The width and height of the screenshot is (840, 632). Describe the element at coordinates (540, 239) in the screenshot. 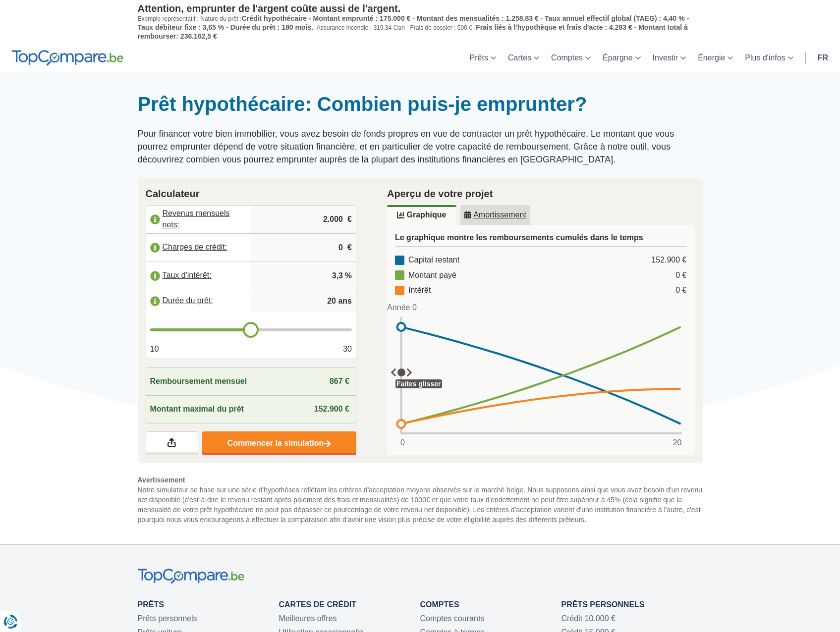

I see `h3: Le graphique montre les remboursements cumulés dans le temps` at that location.